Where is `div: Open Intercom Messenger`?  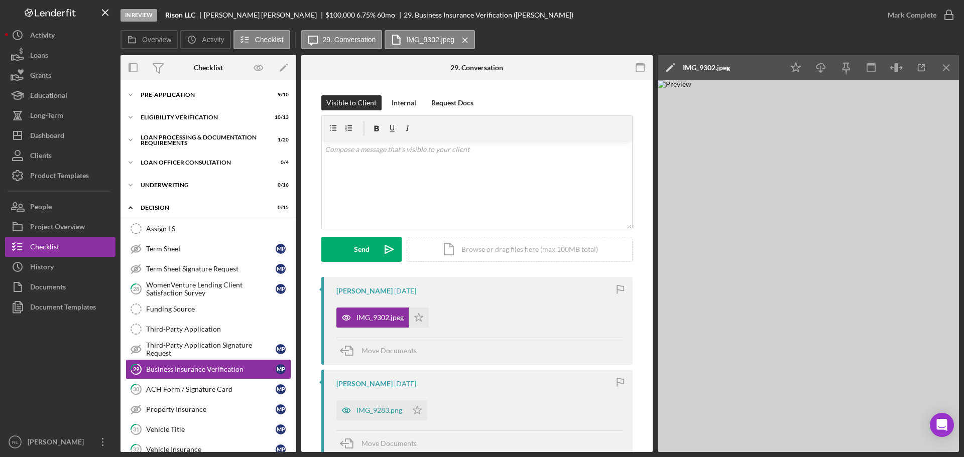 div: Open Intercom Messenger is located at coordinates (942, 425).